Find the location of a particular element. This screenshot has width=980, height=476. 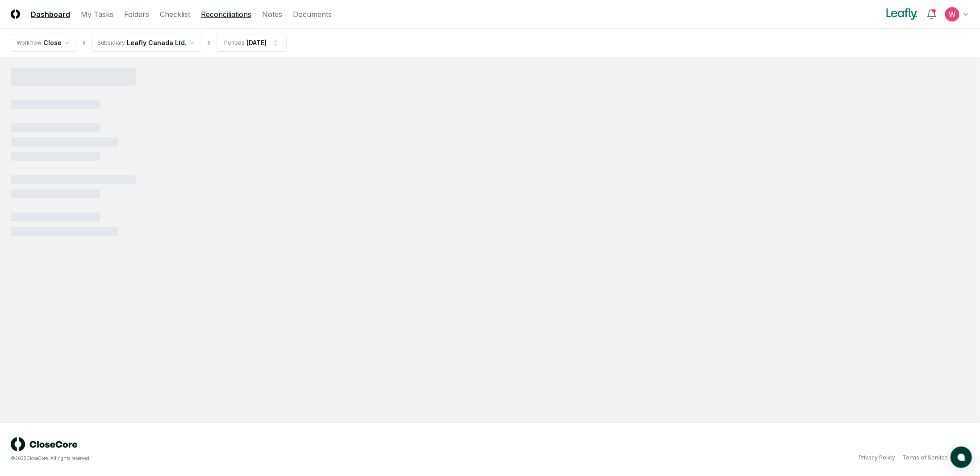

a: Checklist is located at coordinates (175, 14).